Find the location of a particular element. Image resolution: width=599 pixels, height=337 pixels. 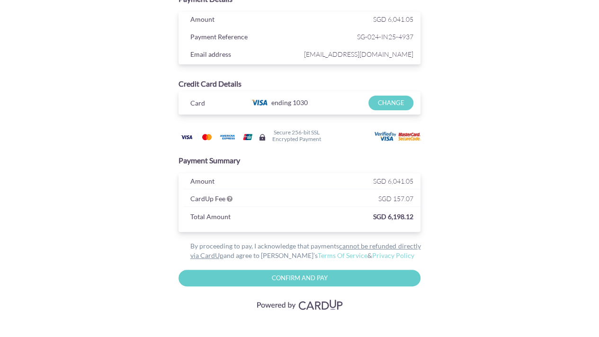

div: Payment Reference is located at coordinates (242, 38).